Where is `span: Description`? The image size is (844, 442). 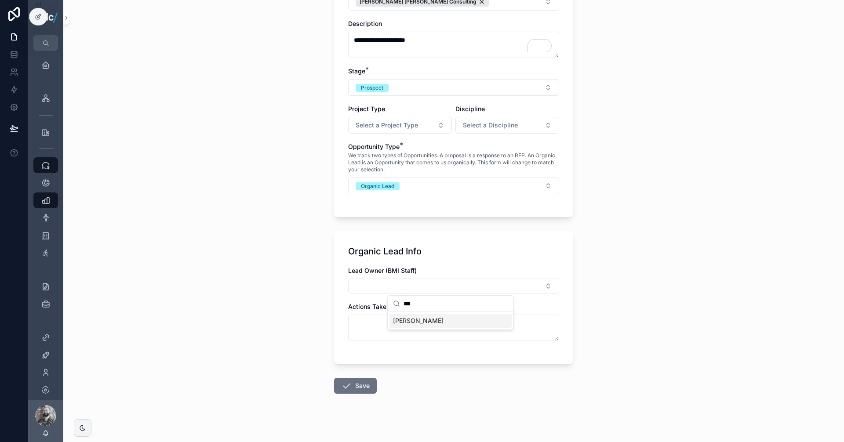
span: Description is located at coordinates (365, 23).